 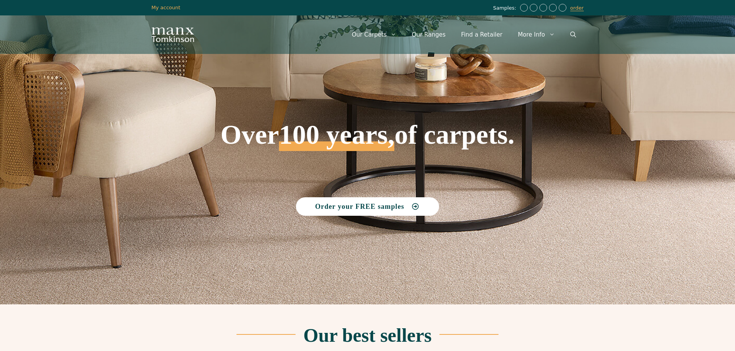 What do you see at coordinates (367, 336) in the screenshot?
I see `h2: Our best sellers` at bounding box center [367, 336].